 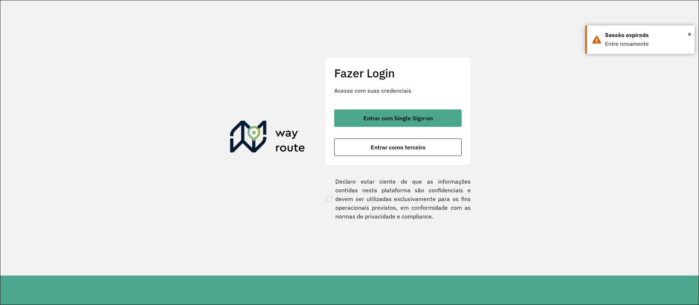 I want to click on p: Acesse com suas credenciais, so click(x=398, y=91).